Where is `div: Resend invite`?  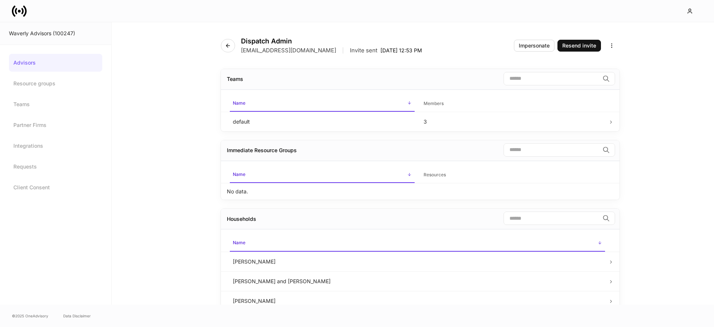 div: Resend invite is located at coordinates (579, 46).